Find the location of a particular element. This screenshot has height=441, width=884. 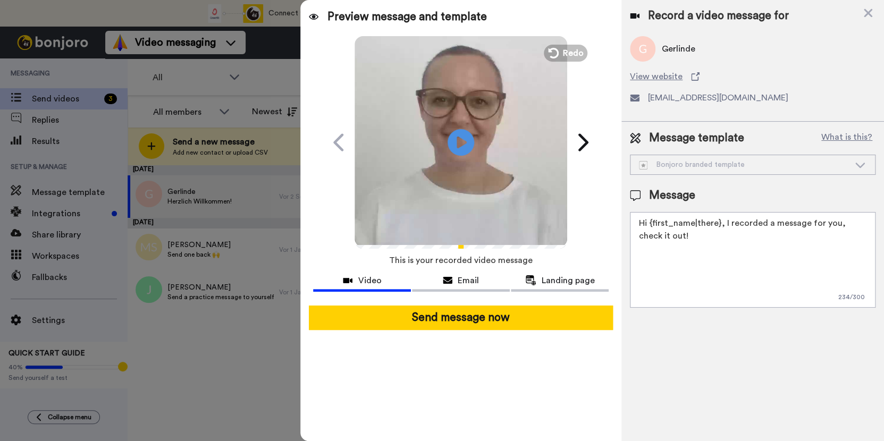

span: Message template is located at coordinates (696, 138).